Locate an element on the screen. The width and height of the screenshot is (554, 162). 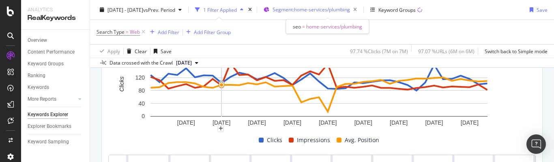
span: home-services/plumbing is located at coordinates (334, 26).